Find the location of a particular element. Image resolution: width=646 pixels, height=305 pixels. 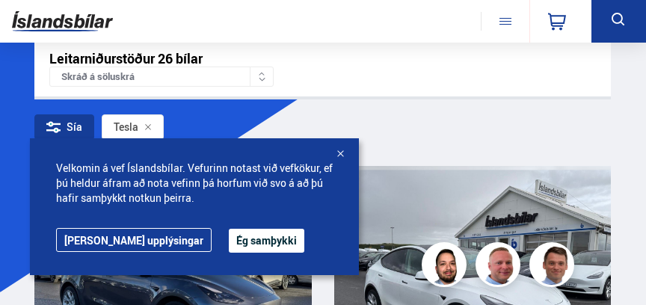

div: Skráð á söluskrá is located at coordinates (162, 76).